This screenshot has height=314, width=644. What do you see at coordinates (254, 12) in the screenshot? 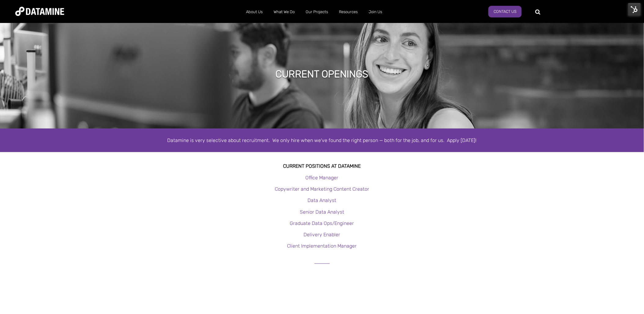
I see `a: About Us` at bounding box center [254, 12].